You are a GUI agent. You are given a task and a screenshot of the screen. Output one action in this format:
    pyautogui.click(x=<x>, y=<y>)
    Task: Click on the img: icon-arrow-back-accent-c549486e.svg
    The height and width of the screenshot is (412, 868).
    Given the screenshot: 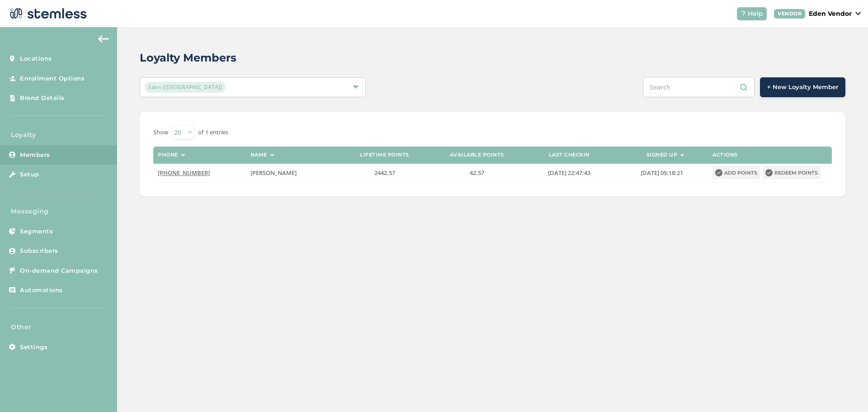 What is the action you would take?
    pyautogui.click(x=103, y=39)
    